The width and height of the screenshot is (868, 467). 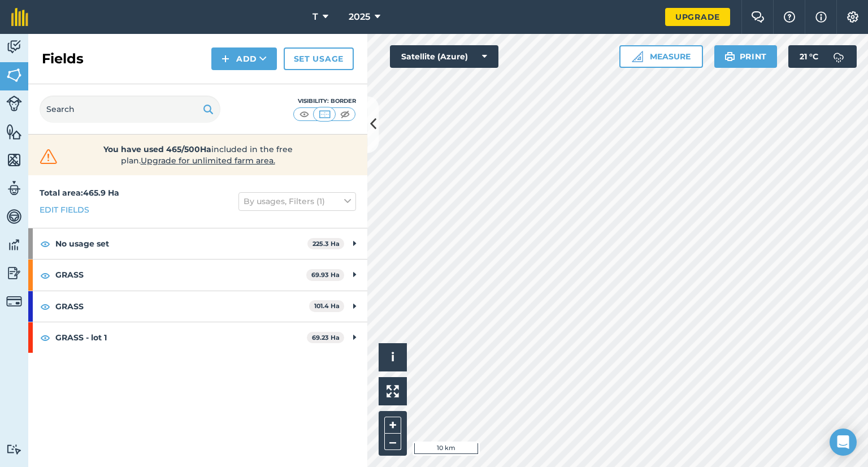 What do you see at coordinates (198, 244) in the screenshot?
I see `div: No usage set225.3 Ha` at bounding box center [198, 244].